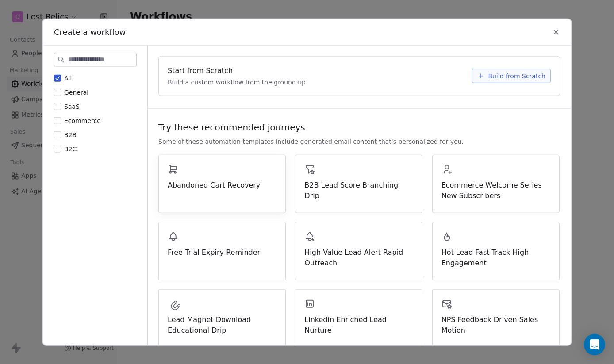 The height and width of the screenshot is (364, 614). Describe the element at coordinates (82, 120) in the screenshot. I see `span: Ecommerce` at that location.